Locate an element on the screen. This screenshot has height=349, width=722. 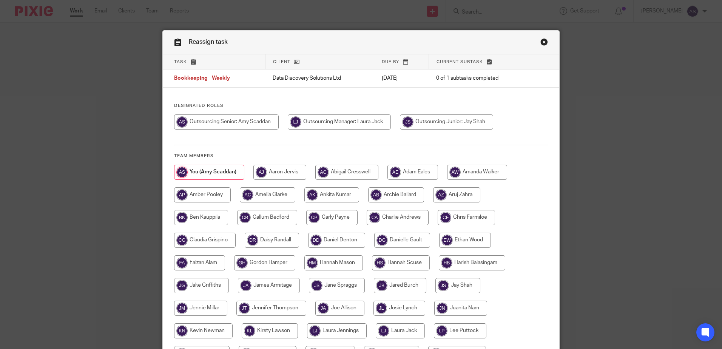
span: Due by is located at coordinates (391, 62).